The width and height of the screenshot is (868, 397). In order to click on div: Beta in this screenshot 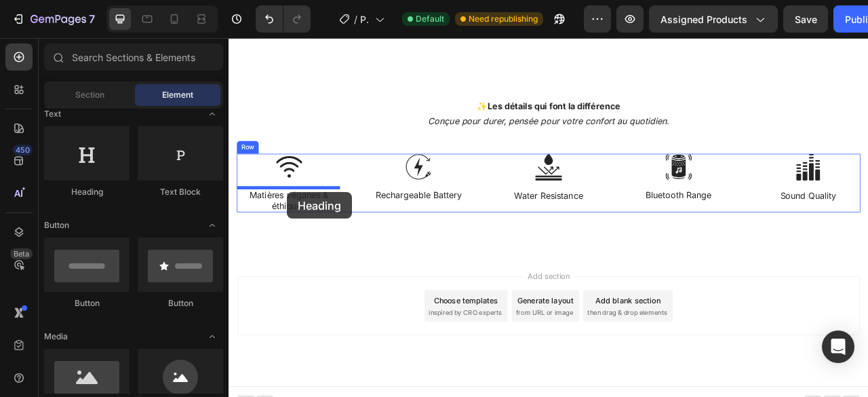, I will do `click(21, 254)`.